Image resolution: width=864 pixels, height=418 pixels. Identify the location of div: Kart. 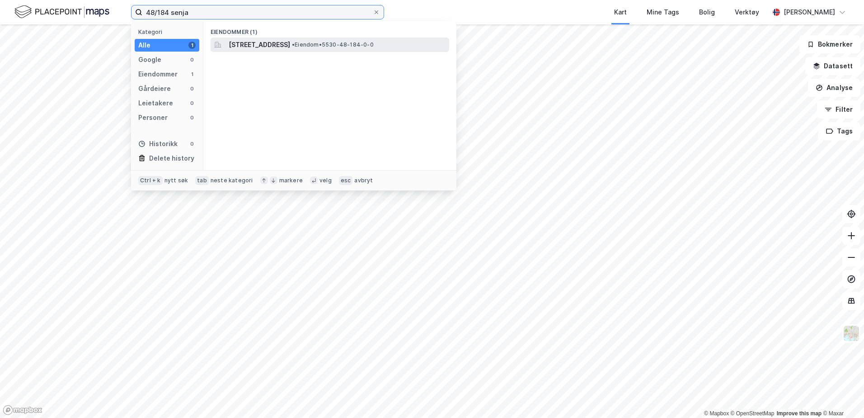
(621, 12).